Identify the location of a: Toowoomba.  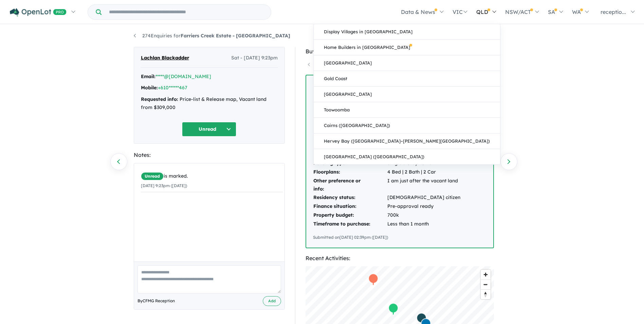
(407, 110).